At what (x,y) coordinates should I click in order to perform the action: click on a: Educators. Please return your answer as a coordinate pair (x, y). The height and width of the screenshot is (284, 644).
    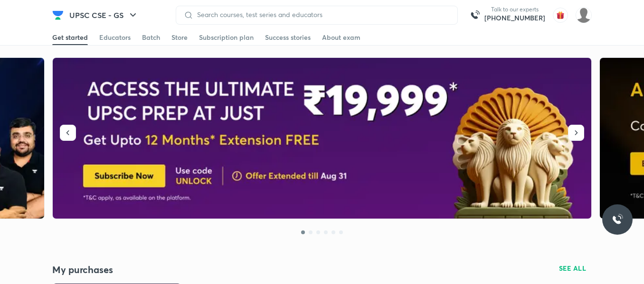
    Looking at the image, I should click on (115, 37).